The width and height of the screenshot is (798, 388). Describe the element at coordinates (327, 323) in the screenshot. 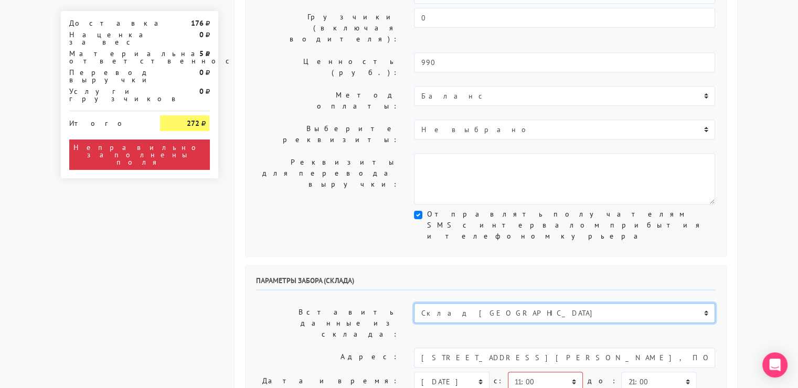

I see `label: Вставить данные из склада:` at that location.